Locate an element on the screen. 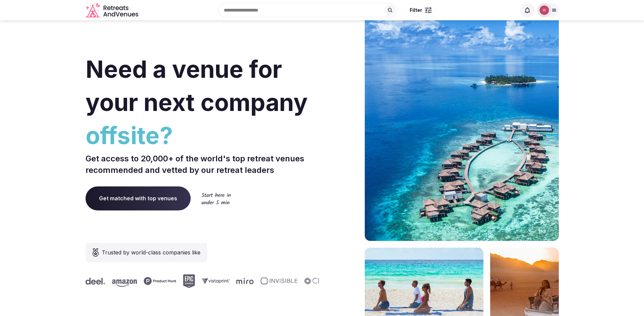 The image size is (644, 316). span: Get matched with top venues is located at coordinates (138, 198).